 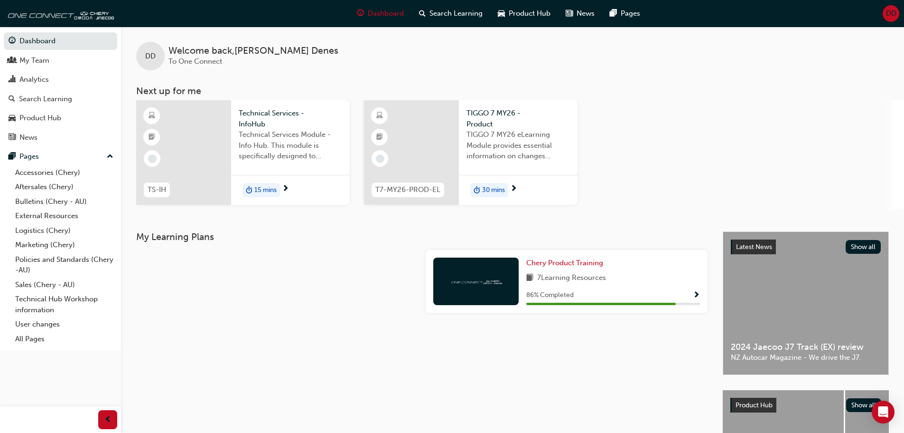 I want to click on a: pages-iconPages, so click(x=625, y=13).